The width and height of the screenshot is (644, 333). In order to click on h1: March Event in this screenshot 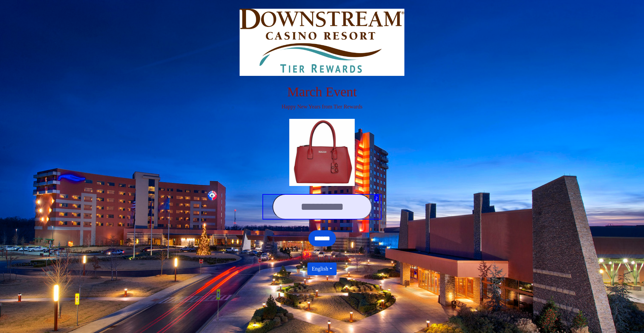, I will do `click(322, 92)`.